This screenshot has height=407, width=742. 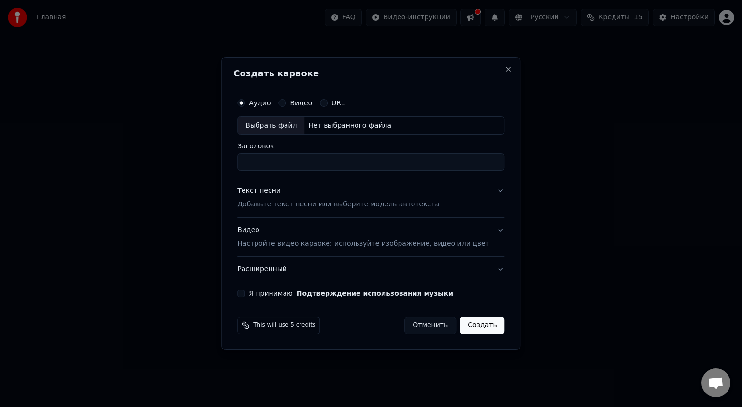 What do you see at coordinates (284, 325) in the screenshot?
I see `span: This will use 5 credits` at bounding box center [284, 325].